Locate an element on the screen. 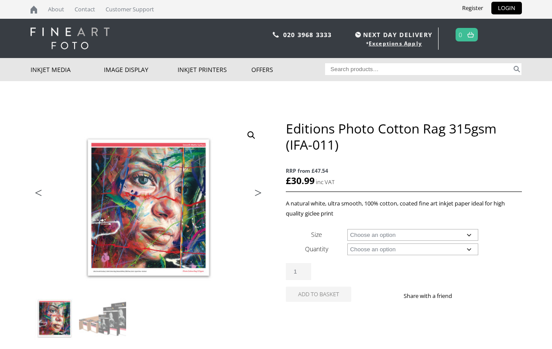  h1: Editions Photo Cotton Rag 315gsm (IFA-011) is located at coordinates (403, 136).